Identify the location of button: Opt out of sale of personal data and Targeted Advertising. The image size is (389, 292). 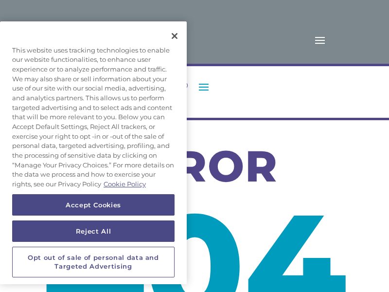
(93, 262).